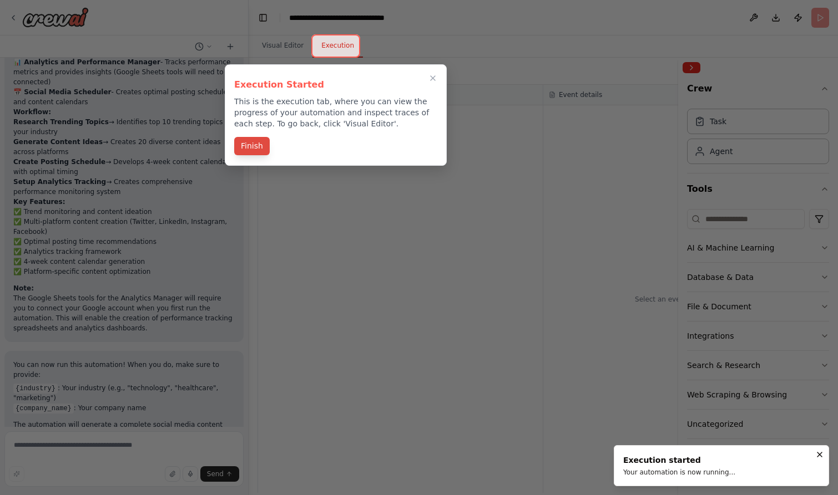 This screenshot has width=838, height=495. Describe the element at coordinates (252, 146) in the screenshot. I see `button: Finish` at that location.